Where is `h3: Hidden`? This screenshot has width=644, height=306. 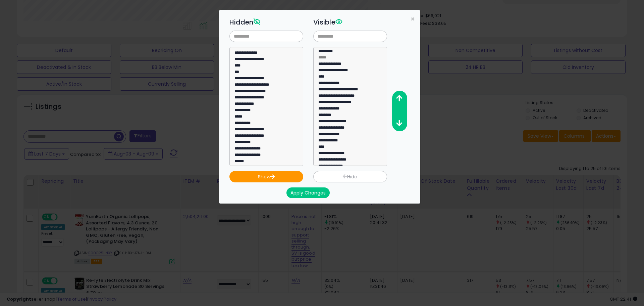 h3: Hidden is located at coordinates (266, 22).